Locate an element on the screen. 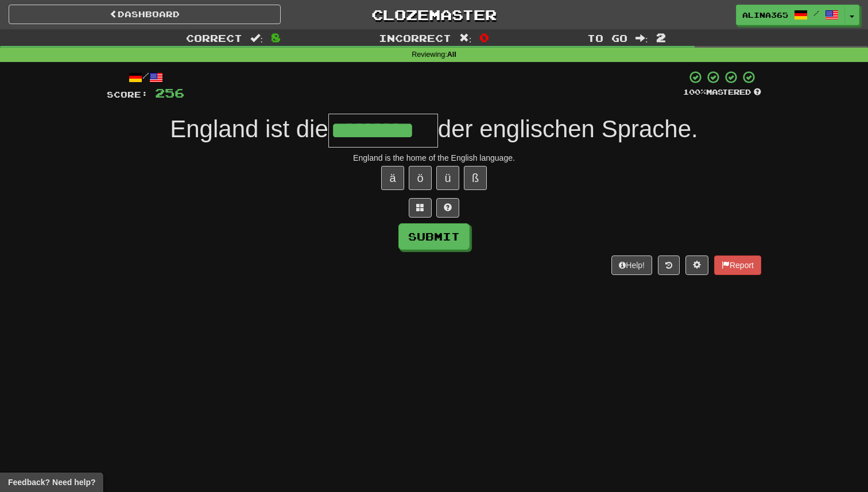  div: England is the home of the English language. is located at coordinates (434, 158).